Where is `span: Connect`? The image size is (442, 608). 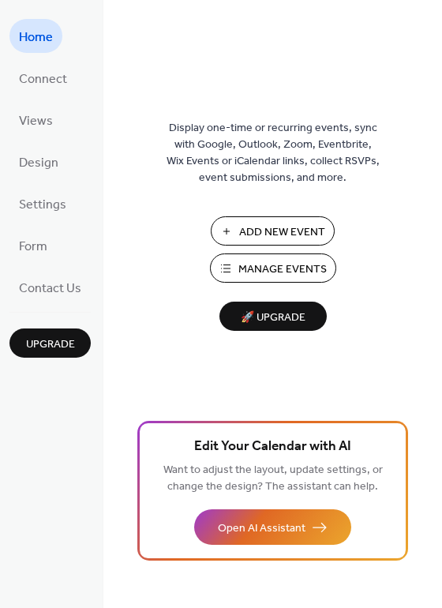 span: Connect is located at coordinates (43, 79).